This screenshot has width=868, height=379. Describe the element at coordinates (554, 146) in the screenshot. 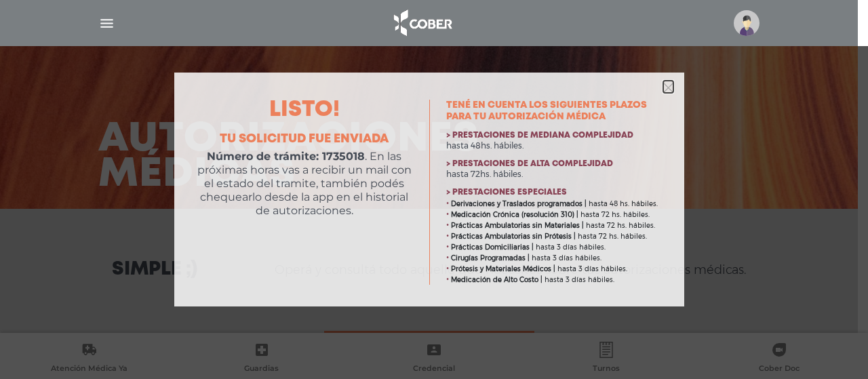

I see `p: hasta 48hs. hábiles.` at that location.